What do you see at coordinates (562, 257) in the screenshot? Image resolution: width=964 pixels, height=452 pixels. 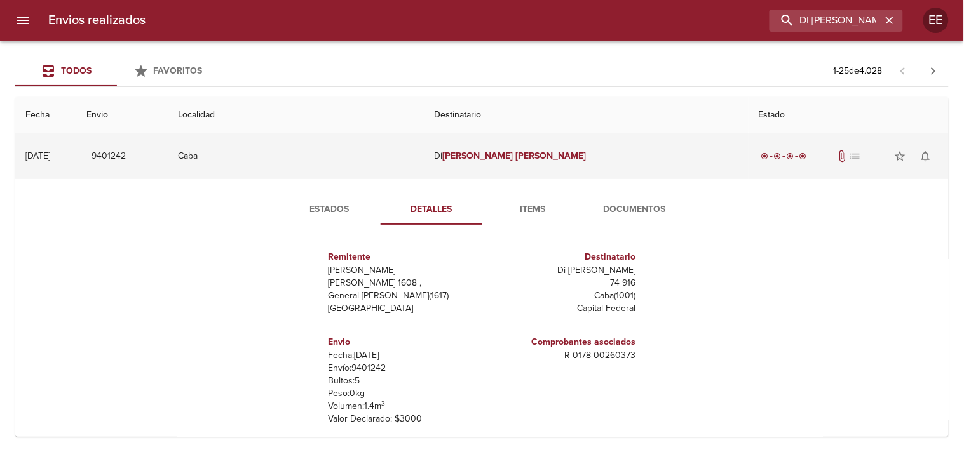 I see `h6: Destinatario` at bounding box center [562, 257].